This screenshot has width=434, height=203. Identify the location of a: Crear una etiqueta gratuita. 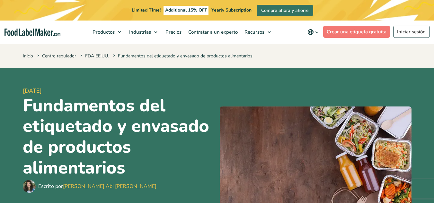
(357, 32).